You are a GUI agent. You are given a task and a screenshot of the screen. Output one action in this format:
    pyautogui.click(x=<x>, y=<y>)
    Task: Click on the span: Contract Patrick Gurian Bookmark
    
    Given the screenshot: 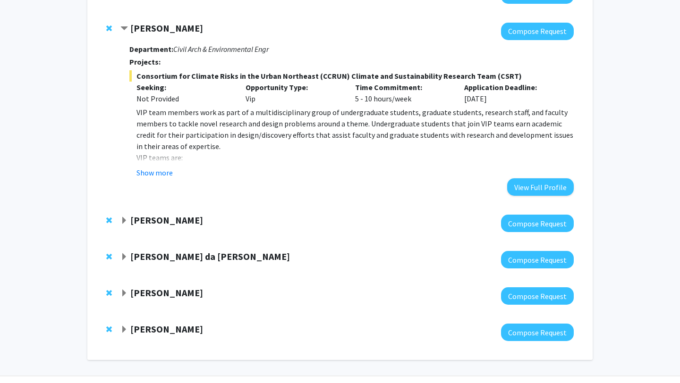 What is the action you would take?
    pyautogui.click(x=124, y=29)
    